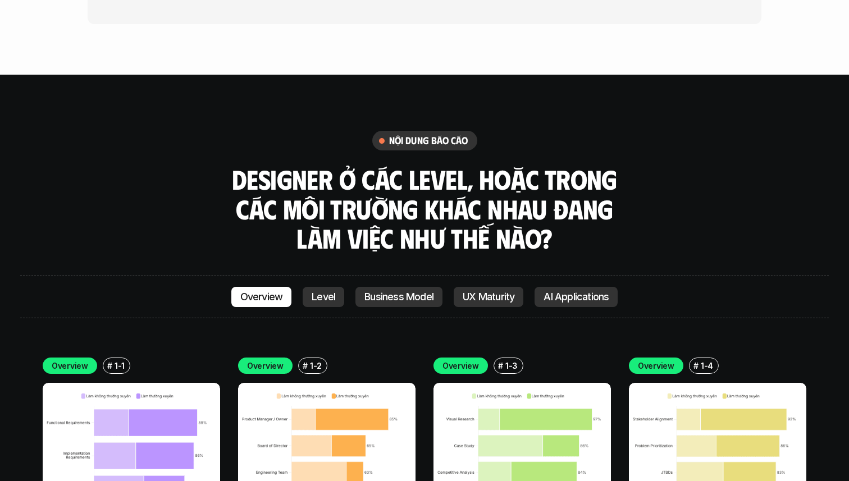  Describe the element at coordinates (512, 366) in the screenshot. I see `p: 1-3` at that location.